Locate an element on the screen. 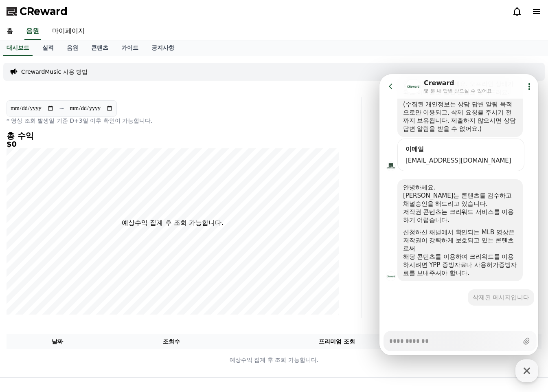 The image size is (548, 392). th: 프리미엄 조회 is located at coordinates (337, 341).